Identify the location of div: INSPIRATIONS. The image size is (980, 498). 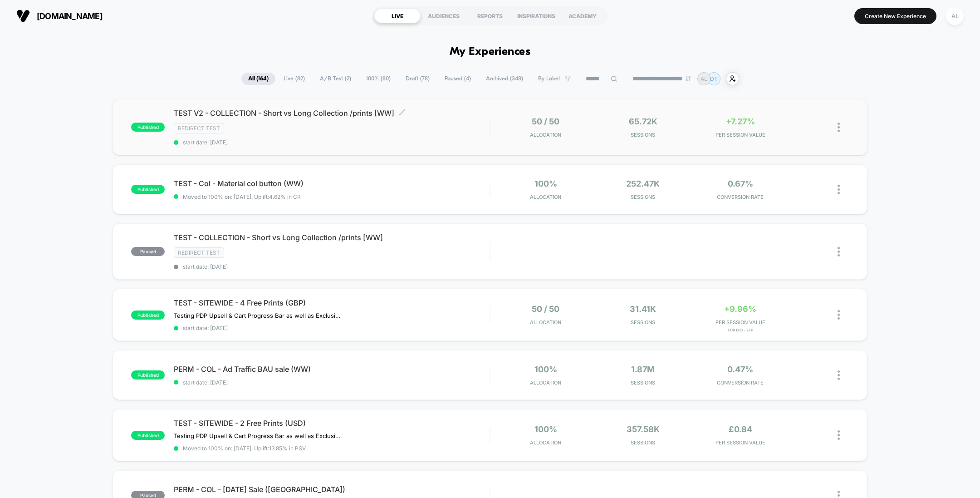
(536, 16).